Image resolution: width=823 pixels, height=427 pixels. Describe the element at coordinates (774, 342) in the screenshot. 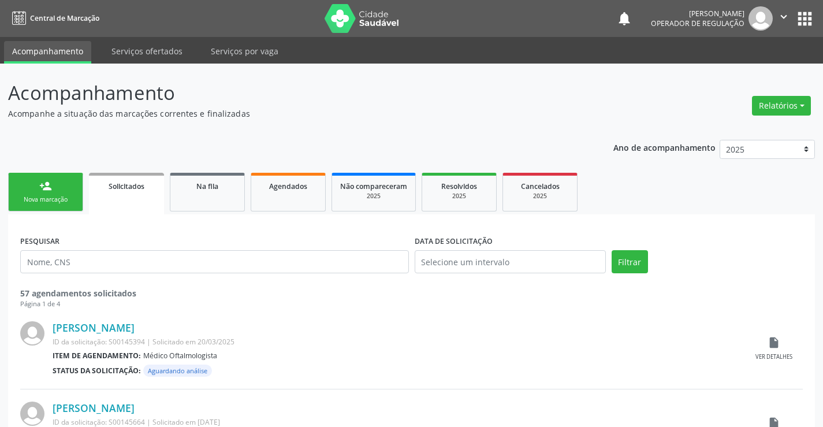

I see `i: insert_drive_file` at that location.